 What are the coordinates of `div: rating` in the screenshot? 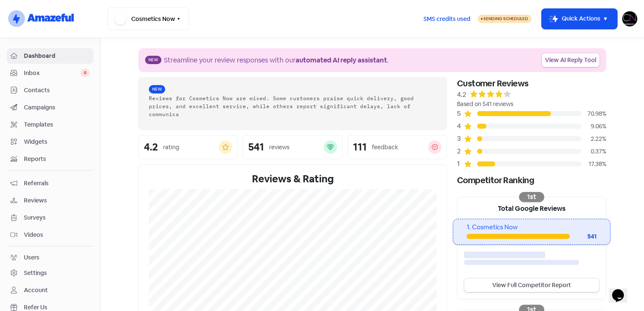 It's located at (171, 147).